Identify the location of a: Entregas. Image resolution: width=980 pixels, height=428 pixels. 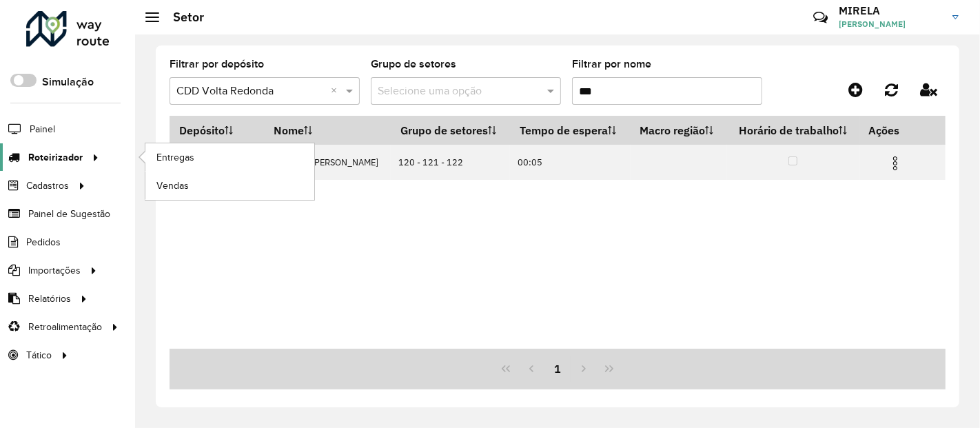
(230, 157).